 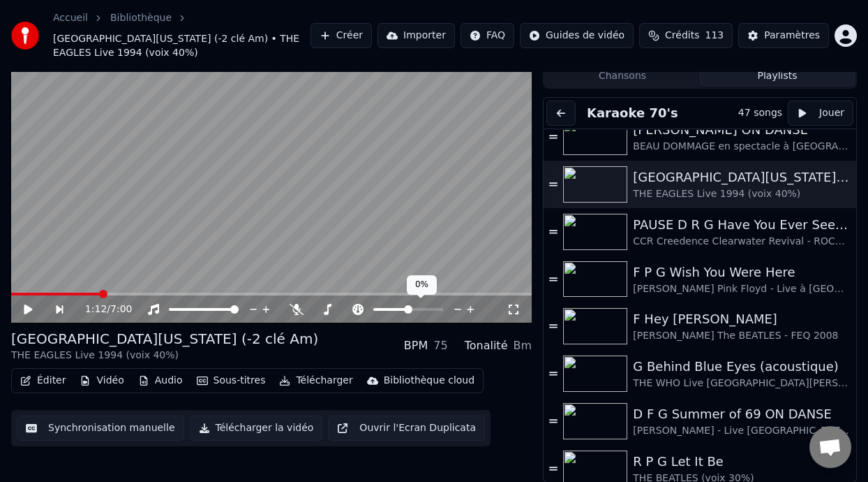 I want to click on button: Ouvrir l'Ecran Duplicata, so click(x=406, y=428).